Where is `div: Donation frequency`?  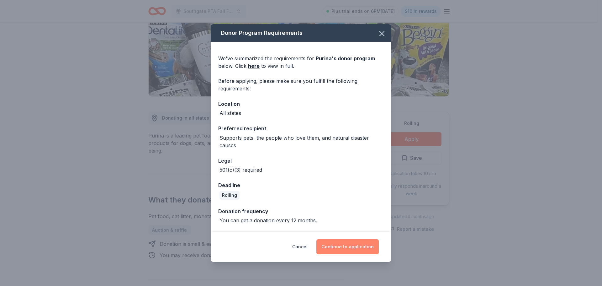
div: Donation frequency is located at coordinates (301, 211).